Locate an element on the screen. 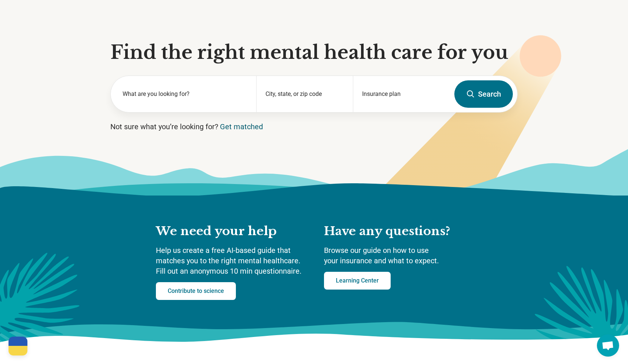 The image size is (628, 364). h1: Find the right mental health care for you is located at coordinates (314, 52).